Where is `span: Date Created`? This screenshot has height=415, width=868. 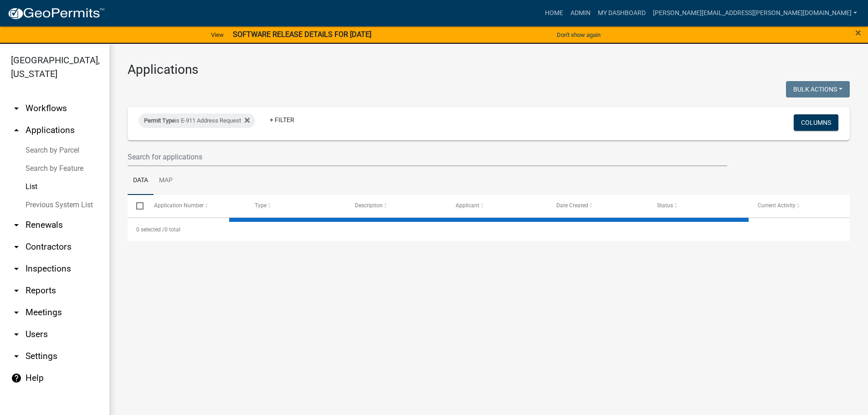
span: Date Created is located at coordinates (572, 205).